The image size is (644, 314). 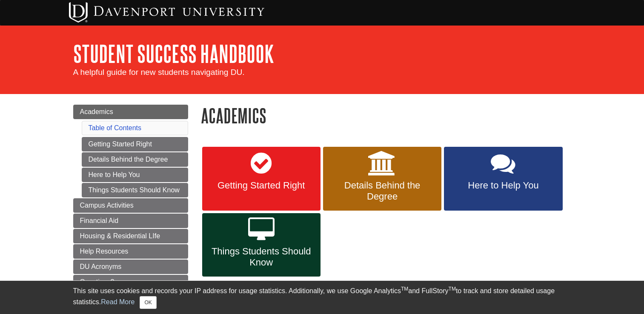 What do you see at coordinates (120, 236) in the screenshot?
I see `span: Housing & Residential LIfe` at bounding box center [120, 236].